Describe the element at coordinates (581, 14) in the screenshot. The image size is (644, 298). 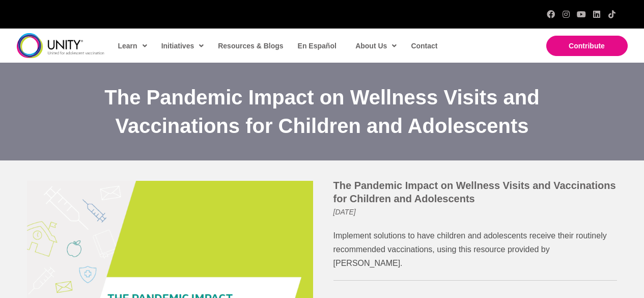
I see `a: YouTube` at that location.